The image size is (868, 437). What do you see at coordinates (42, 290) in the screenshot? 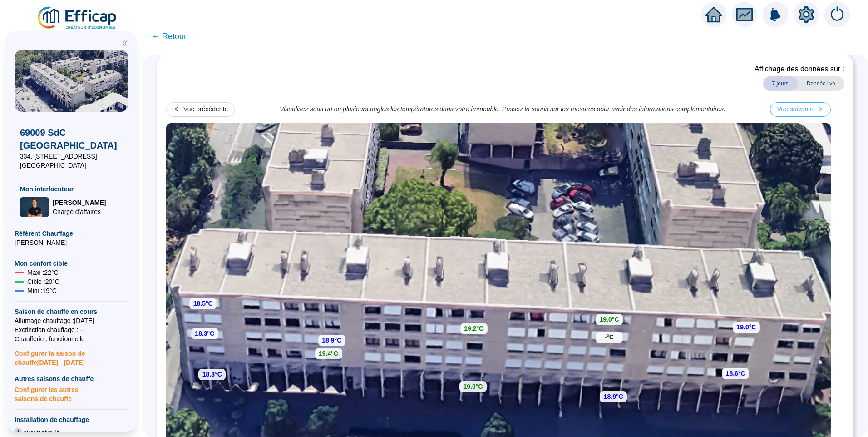
I see `span: Mini : 19 °C` at bounding box center [42, 290].